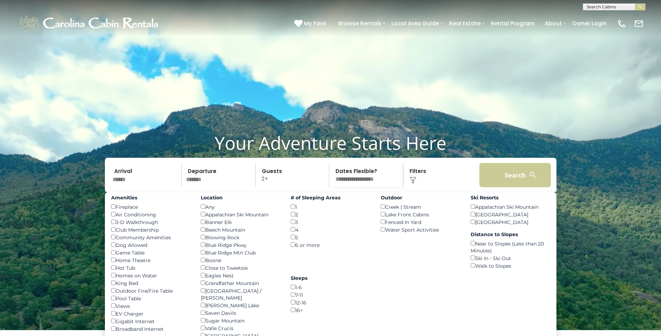 The image size is (661, 336). What do you see at coordinates (589, 23) in the screenshot?
I see `a: Owner Login` at bounding box center [589, 23].